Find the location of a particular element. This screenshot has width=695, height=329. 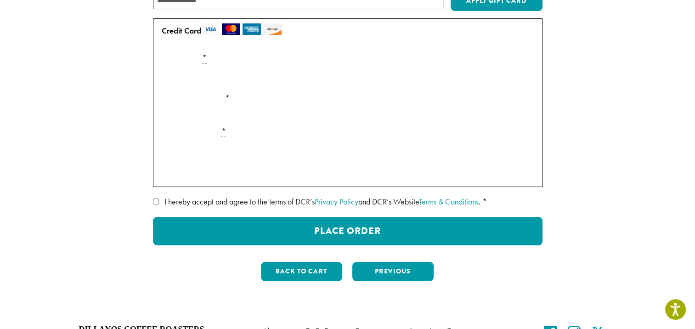

a: Terms & Conditions is located at coordinates (449, 201).